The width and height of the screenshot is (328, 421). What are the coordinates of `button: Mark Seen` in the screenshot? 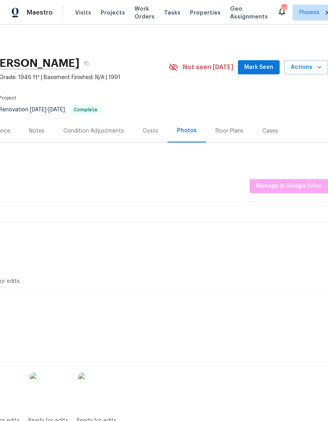 It's located at (259, 67).